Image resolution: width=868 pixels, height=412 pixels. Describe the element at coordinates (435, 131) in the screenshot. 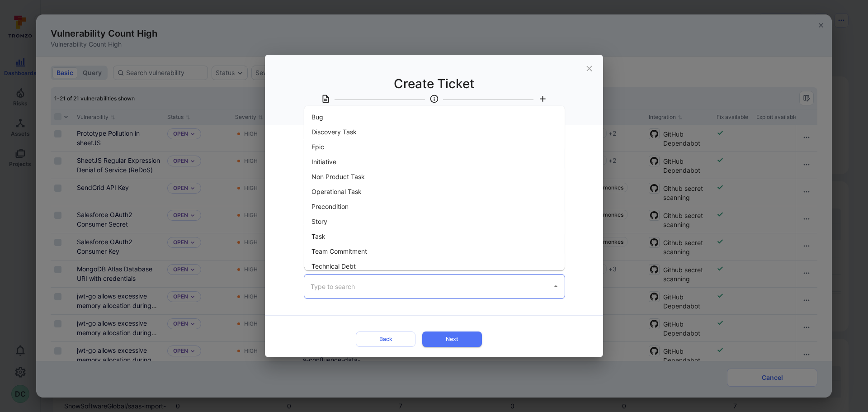

I see `li: Discovery Task` at that location.